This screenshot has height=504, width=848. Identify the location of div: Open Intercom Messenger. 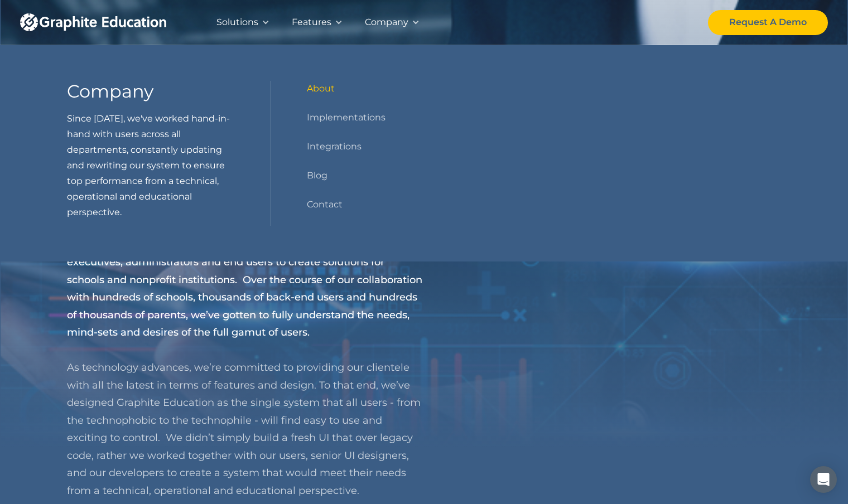
(824, 480).